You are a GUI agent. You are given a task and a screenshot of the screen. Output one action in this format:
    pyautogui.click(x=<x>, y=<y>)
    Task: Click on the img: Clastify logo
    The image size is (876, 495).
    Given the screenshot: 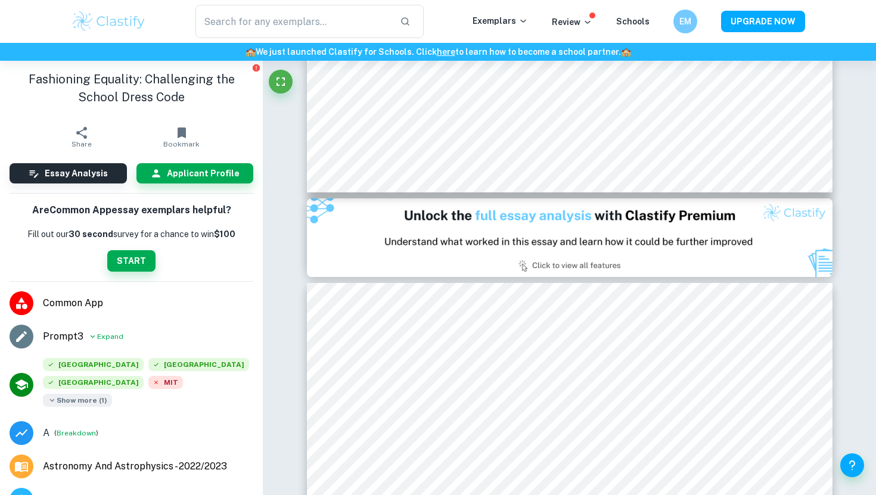 What is the action you would take?
    pyautogui.click(x=108, y=21)
    